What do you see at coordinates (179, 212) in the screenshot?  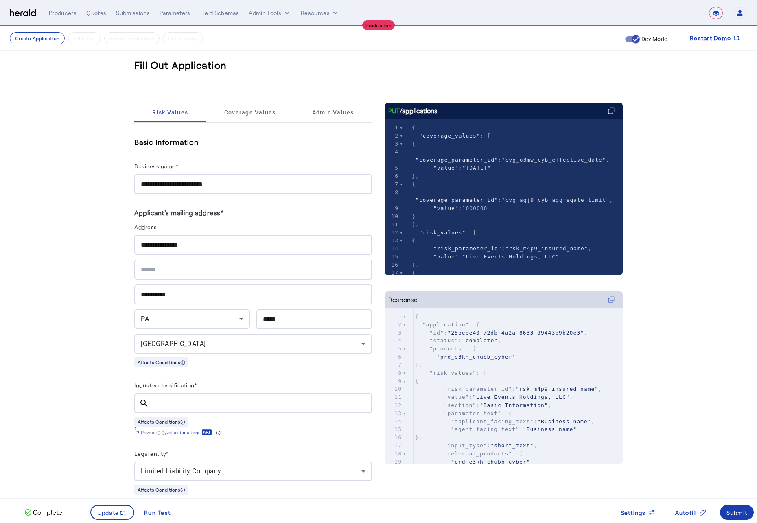 I see `label: Applicant's mailing address*` at bounding box center [179, 212].